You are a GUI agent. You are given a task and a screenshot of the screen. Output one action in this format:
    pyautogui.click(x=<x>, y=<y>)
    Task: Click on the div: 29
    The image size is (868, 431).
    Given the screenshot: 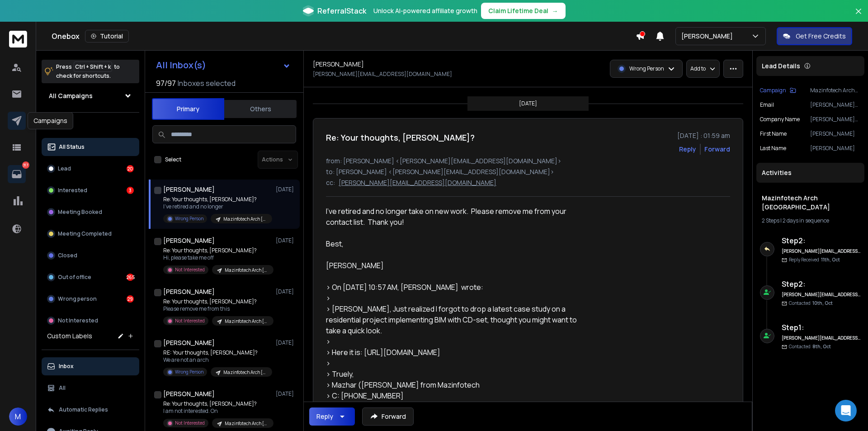 What is the action you would take?
    pyautogui.click(x=130, y=298)
    